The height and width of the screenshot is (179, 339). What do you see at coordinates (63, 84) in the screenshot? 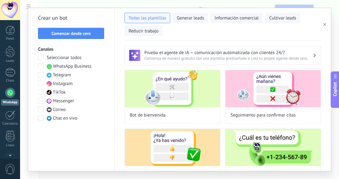
I see `span: Instagram` at bounding box center [63, 84].